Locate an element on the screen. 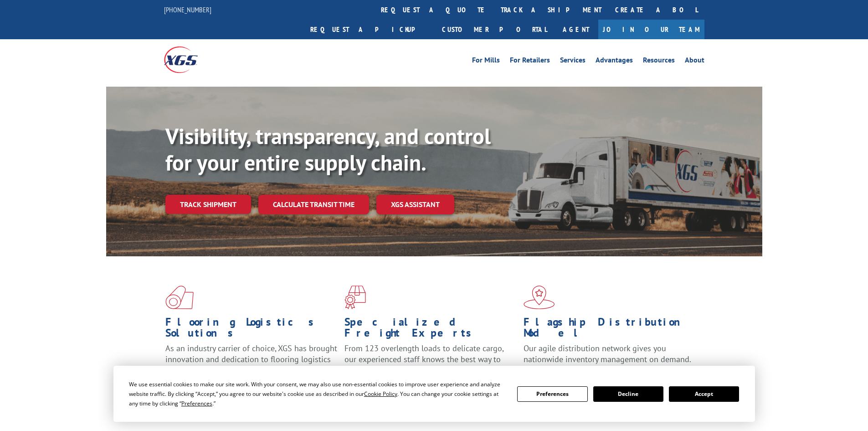 The image size is (868, 431). a: Agent is located at coordinates (576, 29).